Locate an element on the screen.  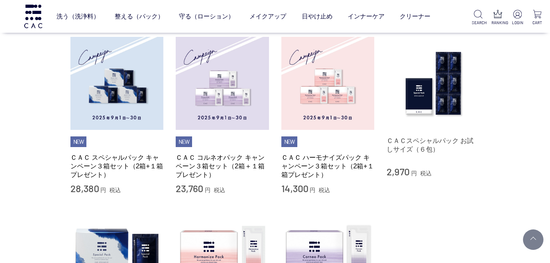
p: RANKING is located at coordinates (498, 23).